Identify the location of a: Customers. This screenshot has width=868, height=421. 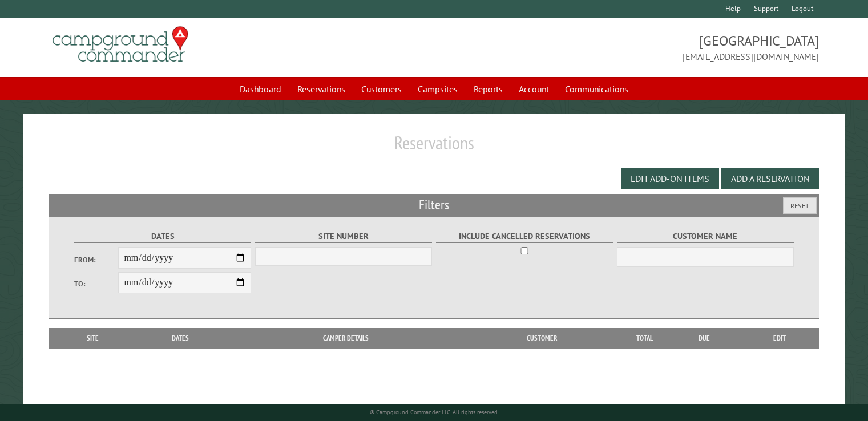
(381, 89).